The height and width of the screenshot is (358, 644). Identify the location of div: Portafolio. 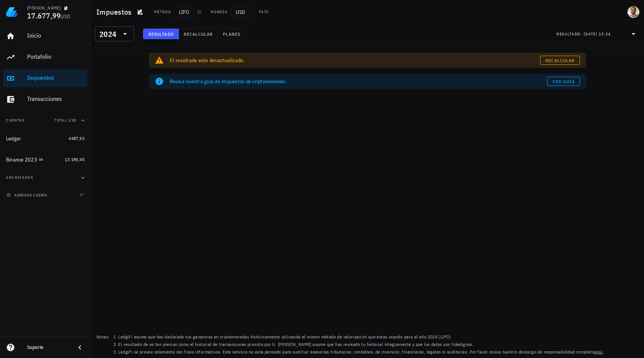
(56, 56).